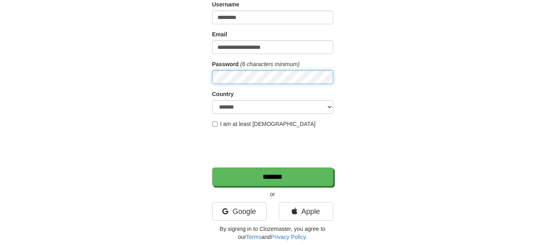 The height and width of the screenshot is (245, 545). What do you see at coordinates (226, 4) in the screenshot?
I see `label: Username` at bounding box center [226, 4].